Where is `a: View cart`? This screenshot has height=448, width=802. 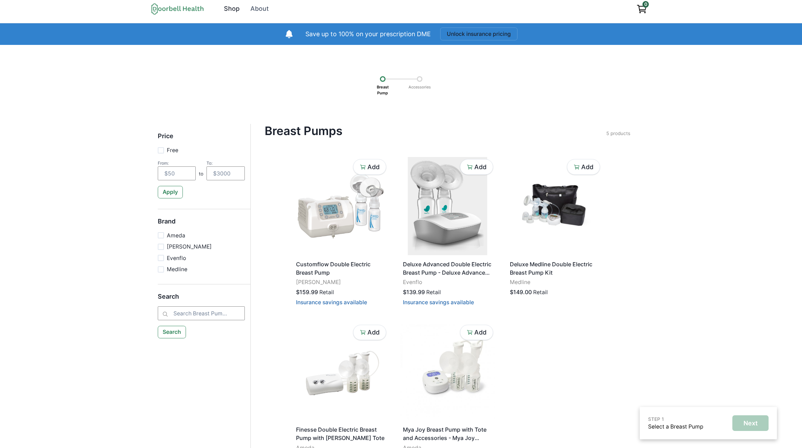
a: View cart is located at coordinates (642, 9).